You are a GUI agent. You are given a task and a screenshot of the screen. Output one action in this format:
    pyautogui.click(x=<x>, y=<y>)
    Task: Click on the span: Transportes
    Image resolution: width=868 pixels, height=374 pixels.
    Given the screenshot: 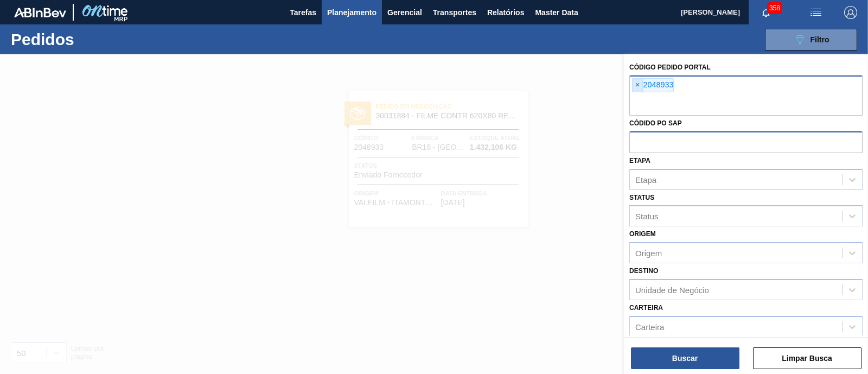 What is the action you would take?
    pyautogui.click(x=454, y=13)
    